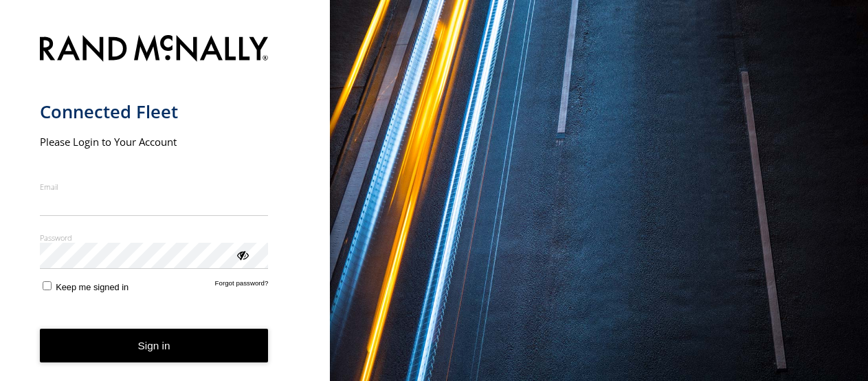 The height and width of the screenshot is (381, 868). I want to click on h2: Please Login to Your Account, so click(154, 142).